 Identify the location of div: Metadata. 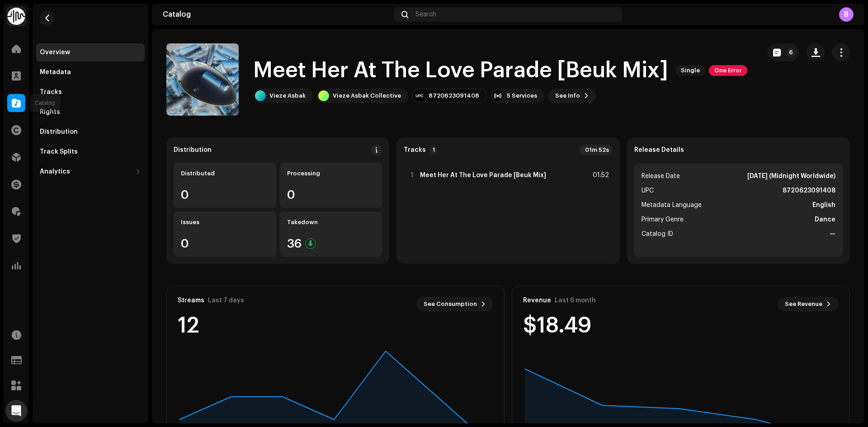
(55, 72).